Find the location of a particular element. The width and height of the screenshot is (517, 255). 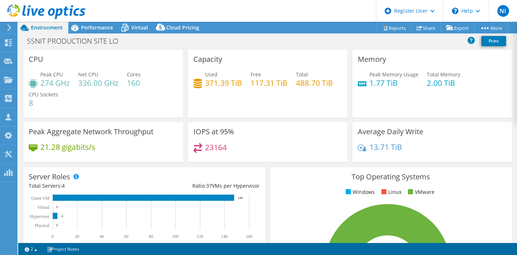

li: VMware is located at coordinates (420, 192).